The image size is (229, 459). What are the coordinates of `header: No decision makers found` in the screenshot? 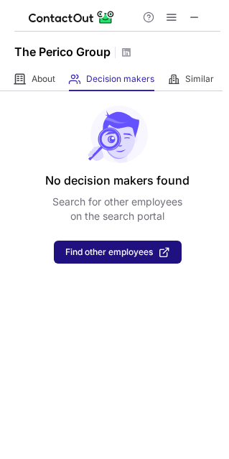 It's located at (117, 180).